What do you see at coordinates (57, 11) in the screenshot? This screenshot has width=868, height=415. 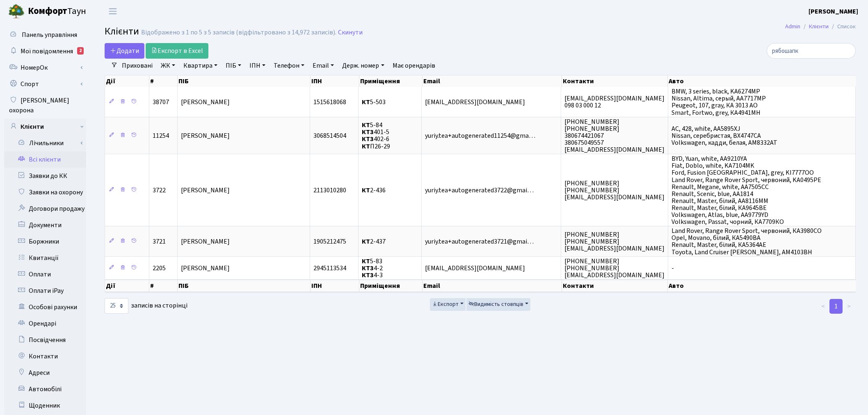 I see `span: Таун` at bounding box center [57, 11].